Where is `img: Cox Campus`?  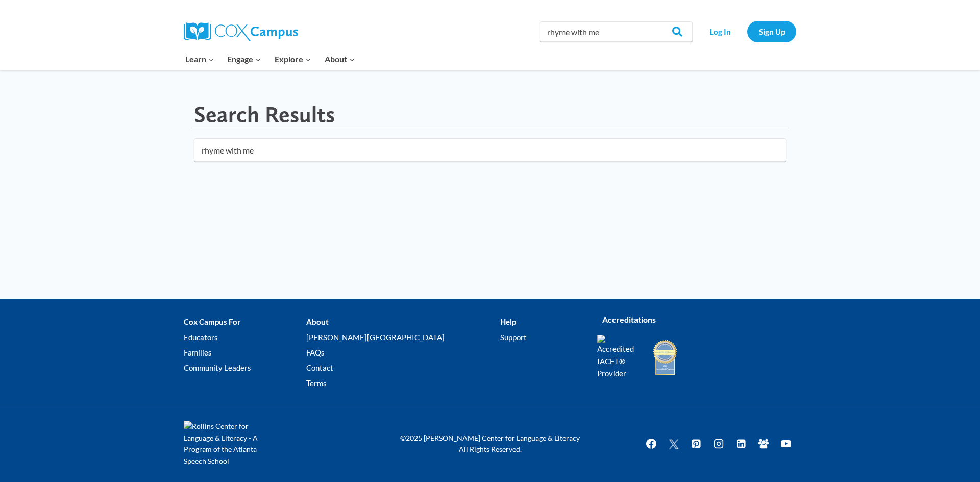
img: Cox Campus is located at coordinates (241, 31).